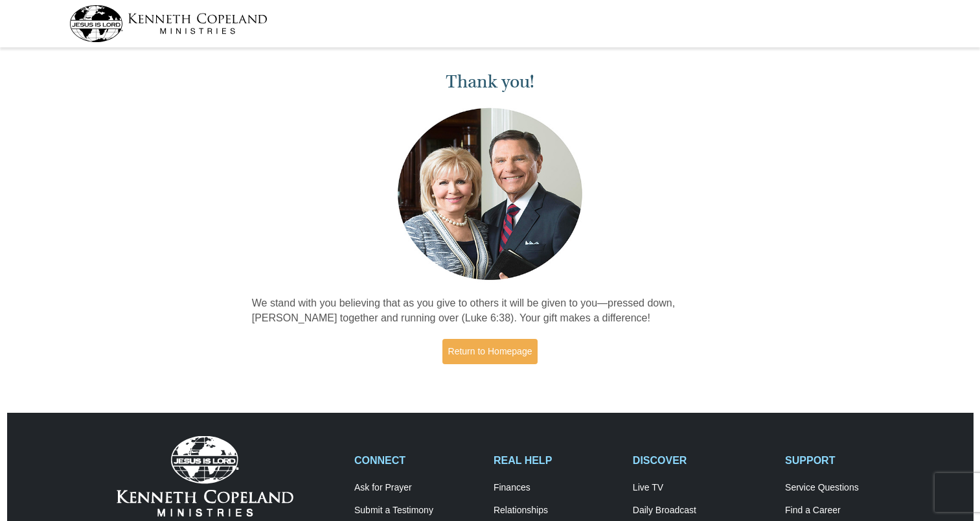 The image size is (980, 521). Describe the element at coordinates (556, 460) in the screenshot. I see `h2: REAL HELP` at that location.